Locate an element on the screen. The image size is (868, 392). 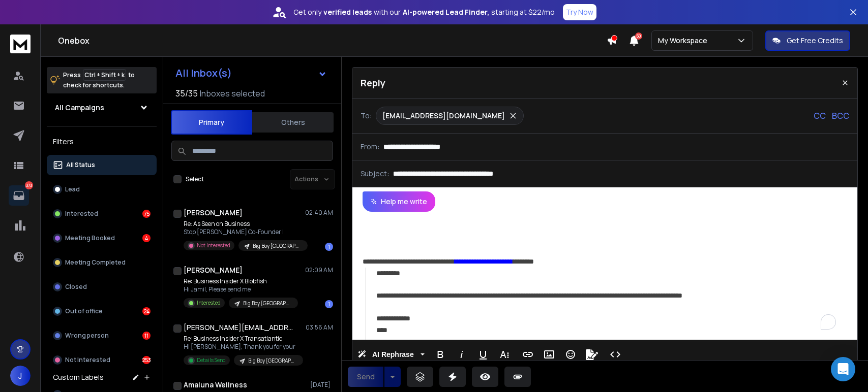
p: Closed is located at coordinates (76, 287).